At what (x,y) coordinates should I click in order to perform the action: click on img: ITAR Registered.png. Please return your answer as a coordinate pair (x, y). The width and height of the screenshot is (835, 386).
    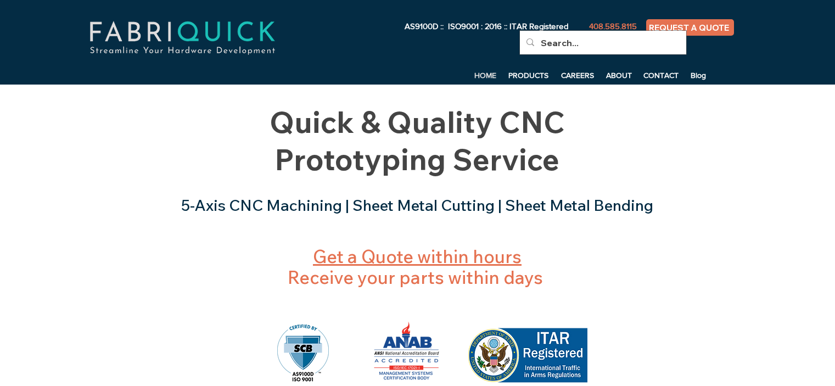
    Looking at the image, I should click on (528, 355).